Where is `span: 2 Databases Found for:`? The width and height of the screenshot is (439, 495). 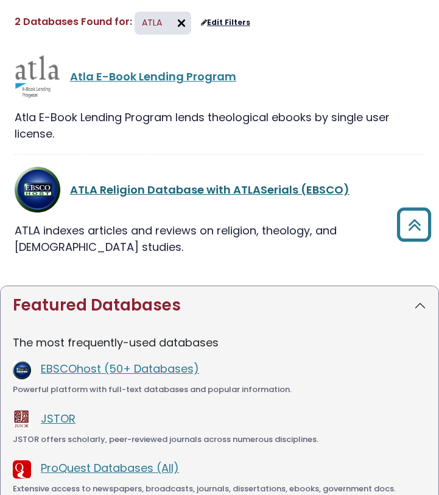 span: 2 Databases Found for: is located at coordinates (73, 21).